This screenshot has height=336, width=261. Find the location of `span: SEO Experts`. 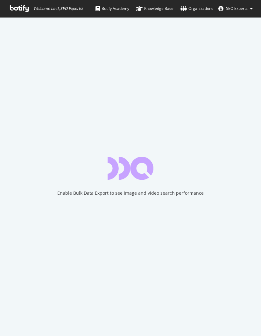

span: SEO Experts is located at coordinates (236, 8).